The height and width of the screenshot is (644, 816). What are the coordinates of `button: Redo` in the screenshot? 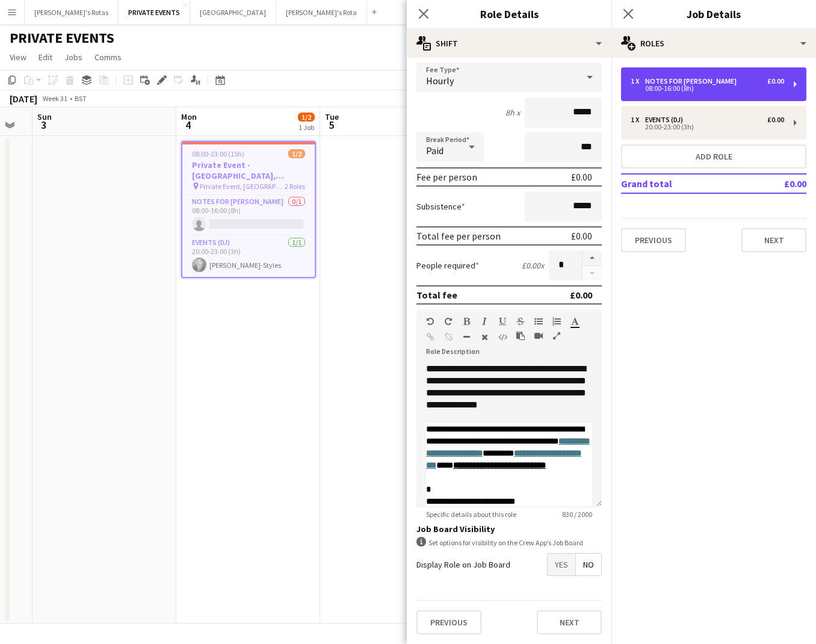 It's located at (448, 321).